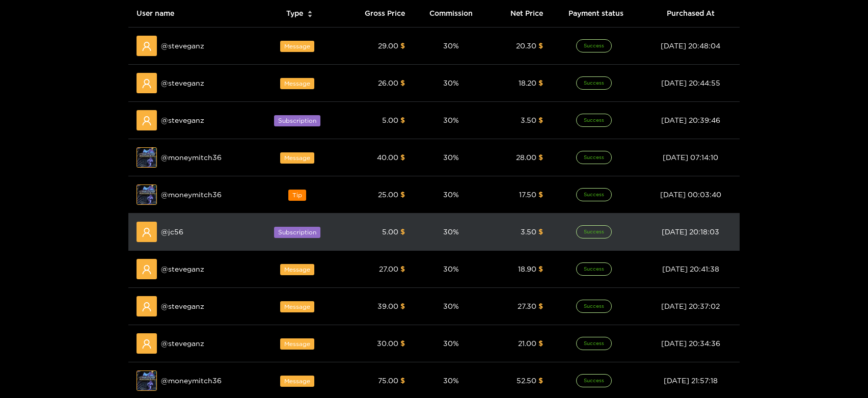  Describe the element at coordinates (310, 12) in the screenshot. I see `span: caret-up` at that location.